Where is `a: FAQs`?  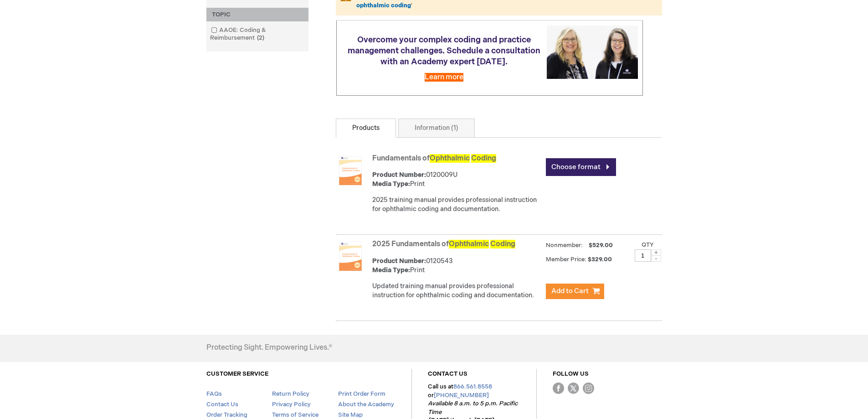 a: FAQs is located at coordinates (214, 394).